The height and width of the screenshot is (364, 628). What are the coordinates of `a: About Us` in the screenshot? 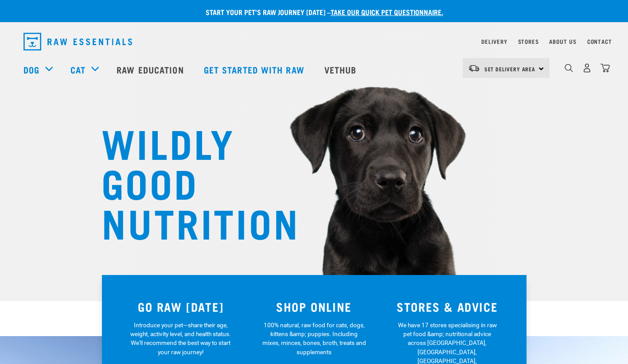 It's located at (562, 41).